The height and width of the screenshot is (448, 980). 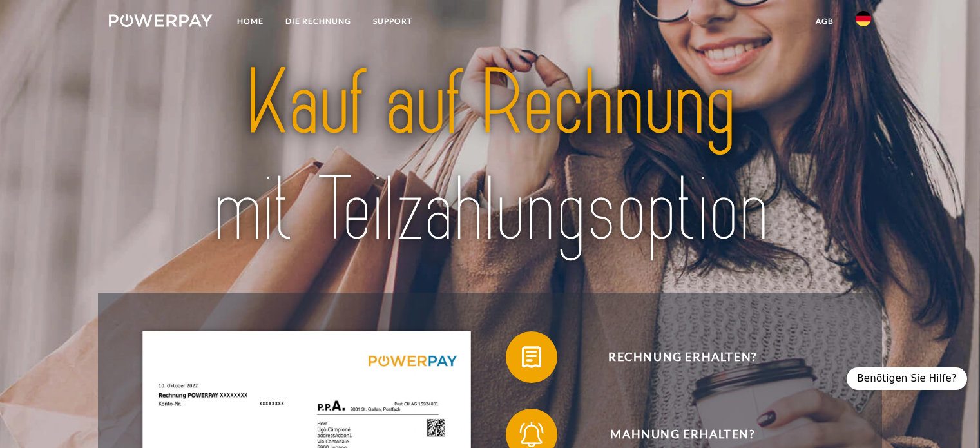 I want to click on img: logo-powerpay-white.svg, so click(x=160, y=21).